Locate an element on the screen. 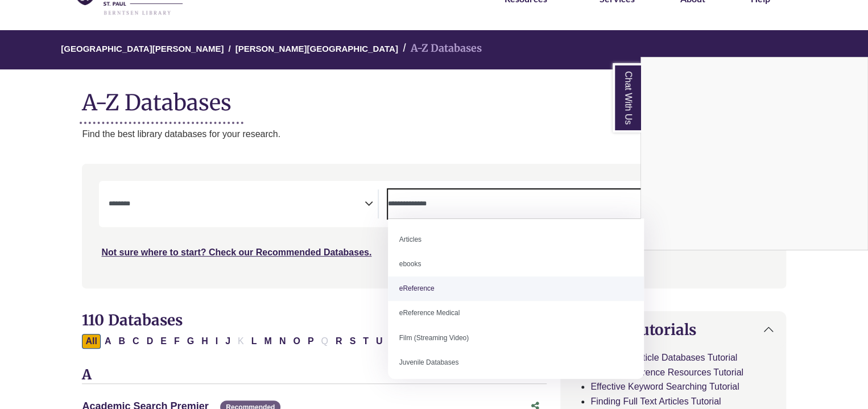 The height and width of the screenshot is (409, 868). div: Chat With Us is located at coordinates (754, 153).